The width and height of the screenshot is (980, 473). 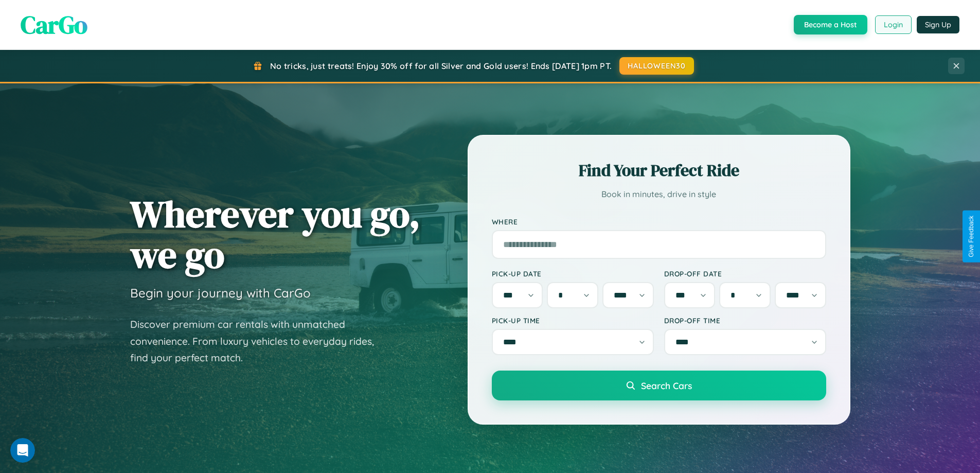 I want to click on button: Login, so click(x=893, y=25).